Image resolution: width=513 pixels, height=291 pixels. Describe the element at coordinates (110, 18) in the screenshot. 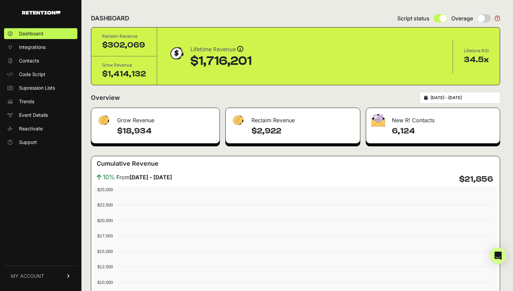

I see `h2: DASHBOARD` at that location.